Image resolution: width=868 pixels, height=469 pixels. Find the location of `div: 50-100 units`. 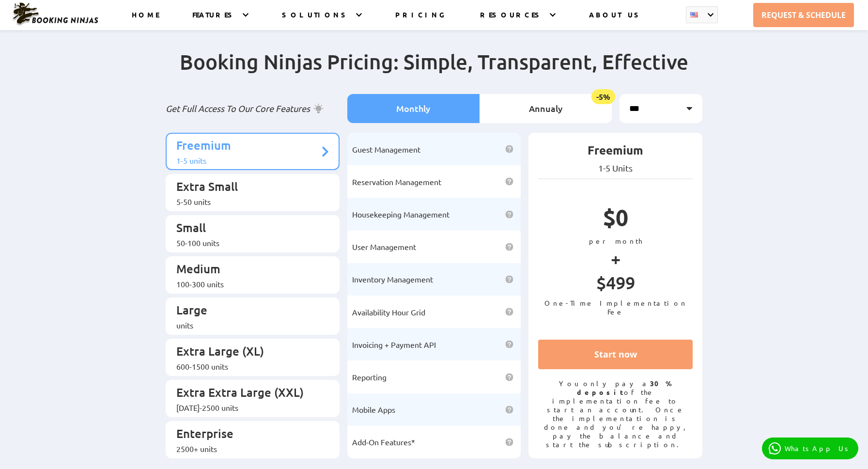

div: 50-100 units is located at coordinates (247, 243).